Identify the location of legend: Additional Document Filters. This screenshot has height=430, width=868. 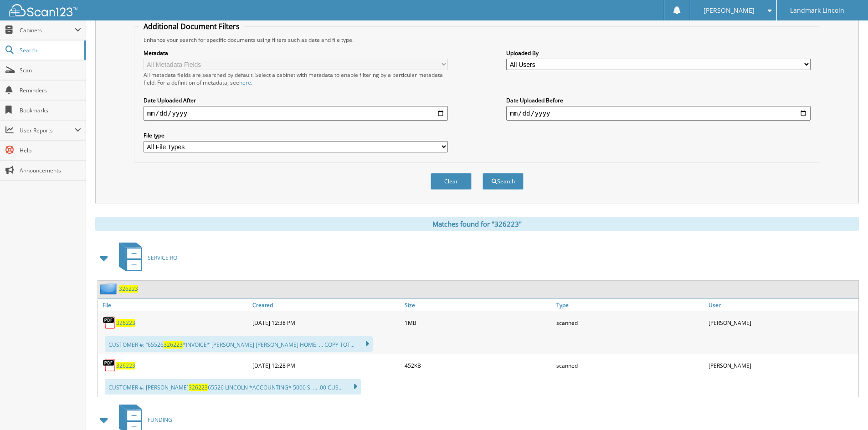
(191, 26).